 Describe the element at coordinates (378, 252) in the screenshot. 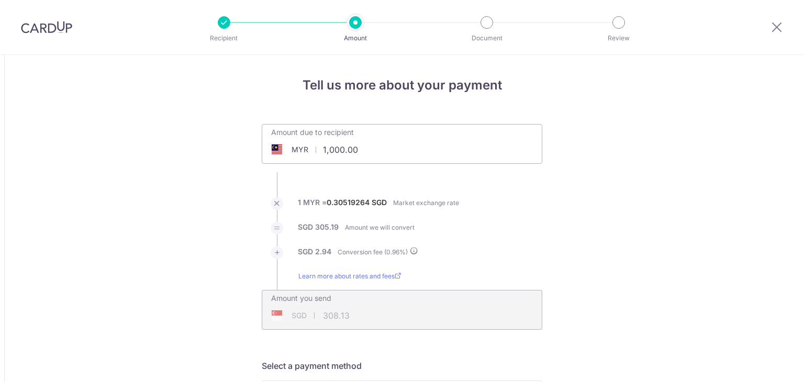

I see `label: Conversion fee ( %)` at that location.